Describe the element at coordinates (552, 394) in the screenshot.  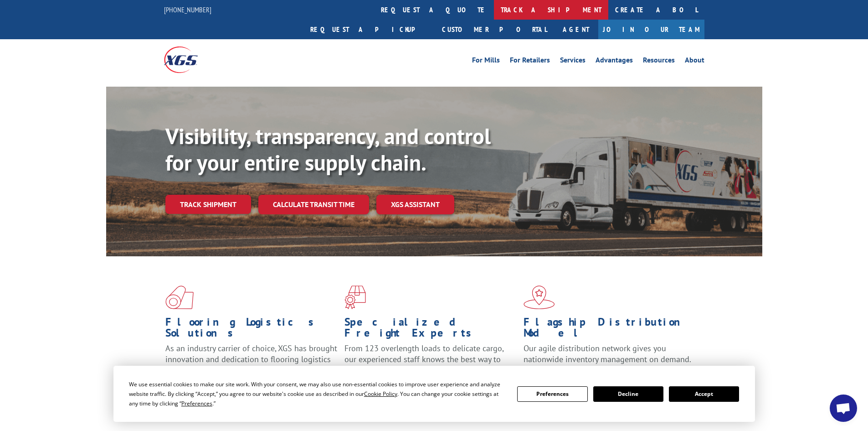
I see `button: Preferences` at that location.